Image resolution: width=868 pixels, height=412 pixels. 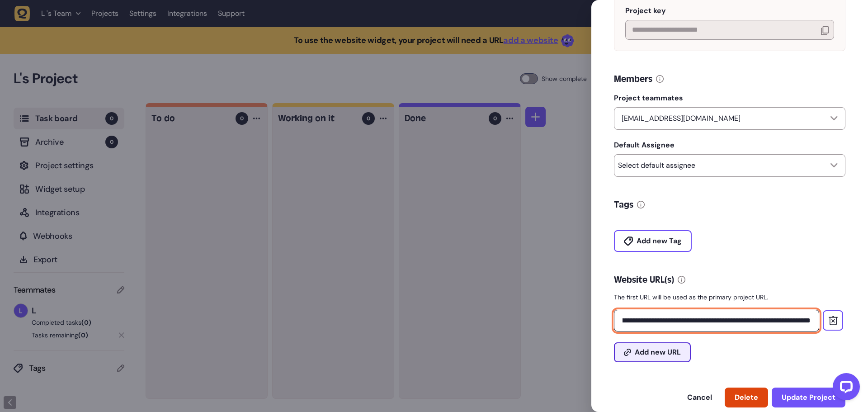 I want to click on p: The first URL will be used as the primary project URL., so click(x=730, y=297).